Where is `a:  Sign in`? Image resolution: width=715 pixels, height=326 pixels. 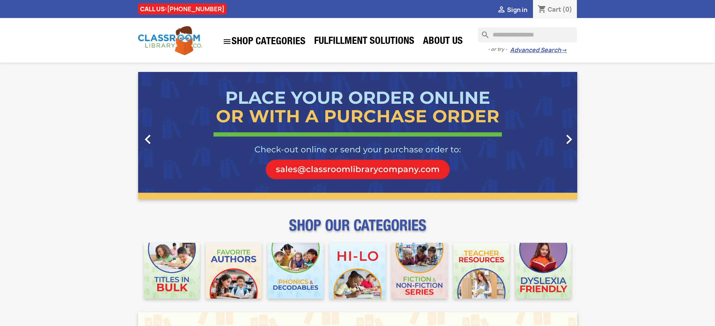
a:  Sign in is located at coordinates (512, 10).